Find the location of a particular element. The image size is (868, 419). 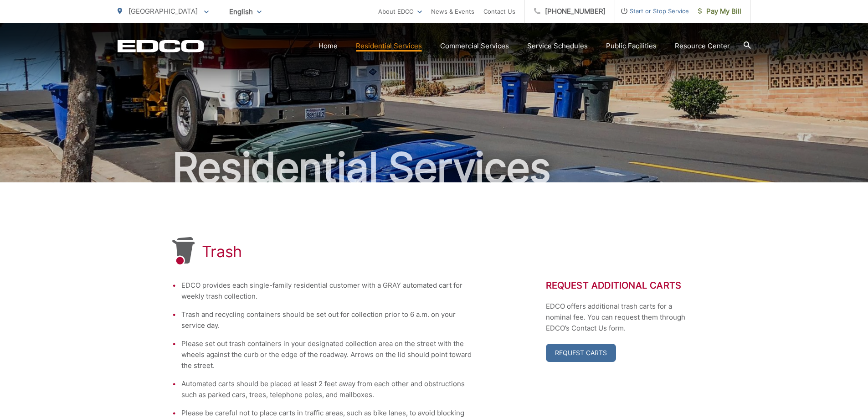

a: Contact Us is located at coordinates (500, 11).